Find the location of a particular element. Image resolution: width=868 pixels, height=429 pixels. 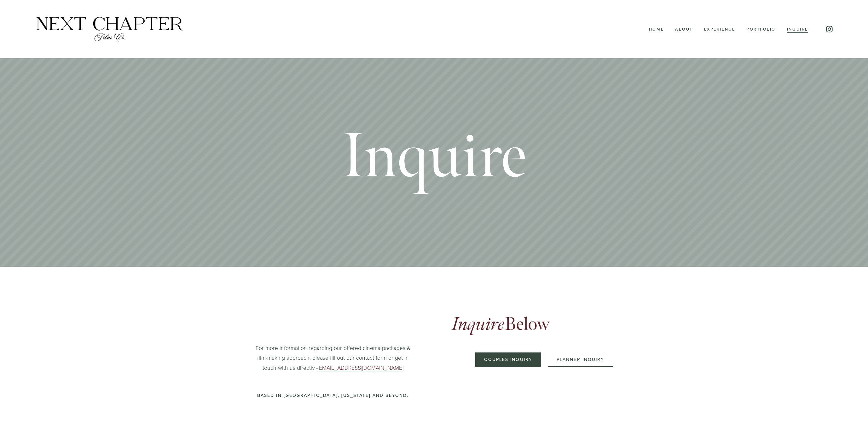

a: Experience is located at coordinates (720, 29).